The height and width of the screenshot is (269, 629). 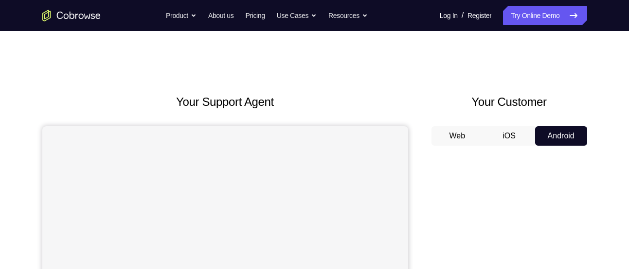 What do you see at coordinates (71, 16) in the screenshot?
I see `a: Go to the home page` at bounding box center [71, 16].